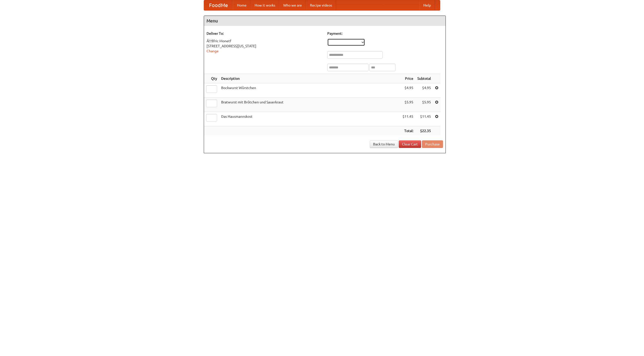 The height and width of the screenshot is (356, 644). Describe the element at coordinates (310, 78) in the screenshot. I see `th: Description` at that location.